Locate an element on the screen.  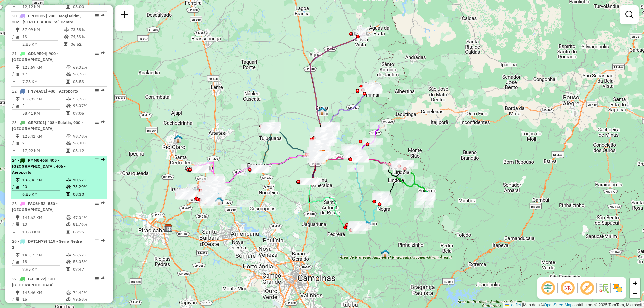
span: FNV4A51 is located at coordinates (37, 91).